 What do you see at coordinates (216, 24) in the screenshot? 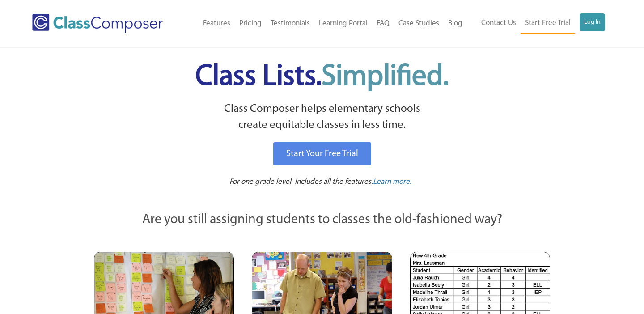
I see `a: Features` at bounding box center [216, 24].